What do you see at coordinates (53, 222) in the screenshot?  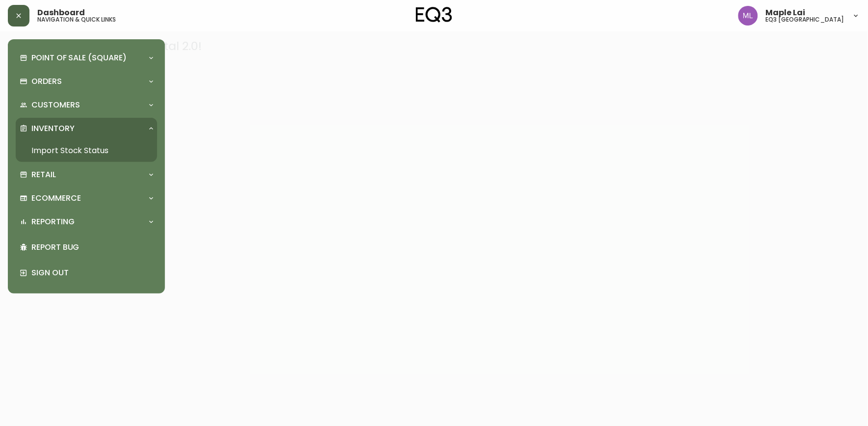 I see `p: Reporting` at bounding box center [53, 222].